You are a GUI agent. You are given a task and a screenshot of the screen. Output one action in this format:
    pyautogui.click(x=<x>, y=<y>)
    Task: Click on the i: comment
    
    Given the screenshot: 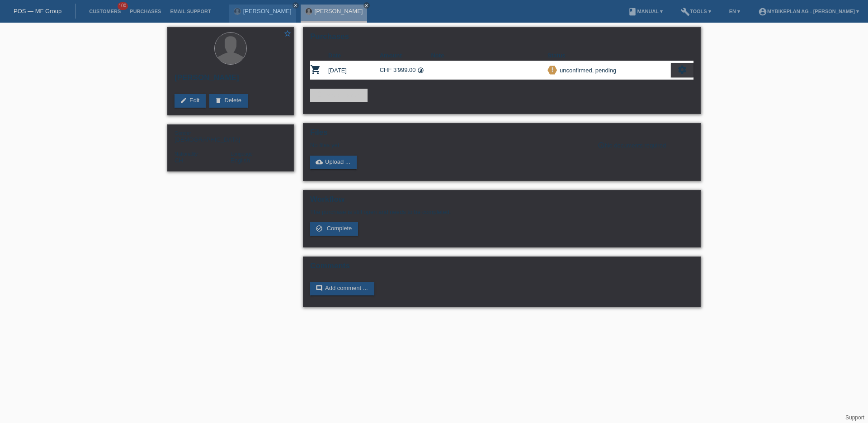 What is the action you would take?
    pyautogui.click(x=320, y=288)
    